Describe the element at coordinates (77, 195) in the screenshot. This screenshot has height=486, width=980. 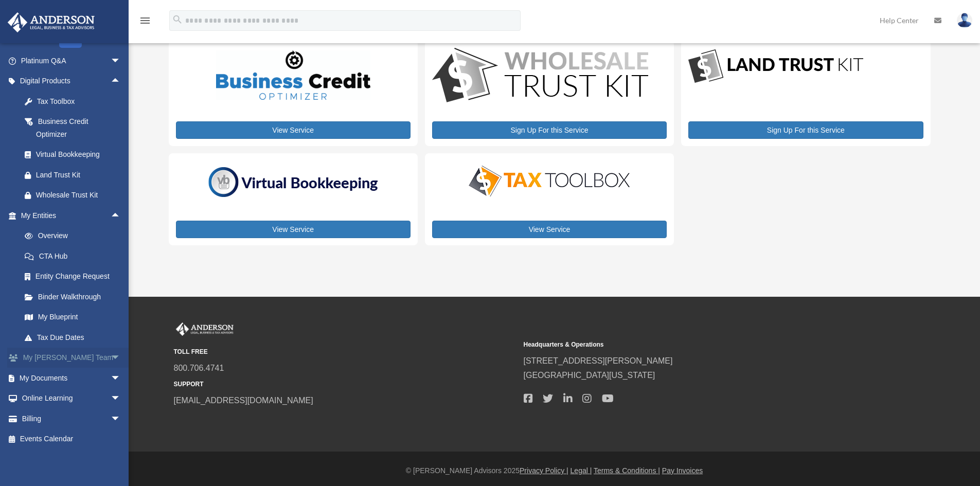
I see `div: Wholesale Trust Kit` at that location.